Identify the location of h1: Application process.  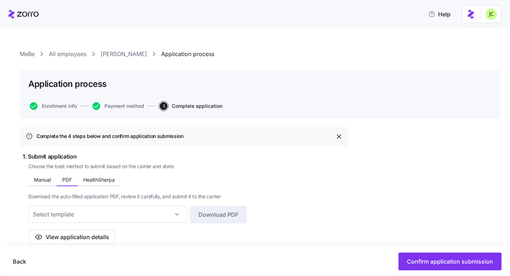
(67, 84).